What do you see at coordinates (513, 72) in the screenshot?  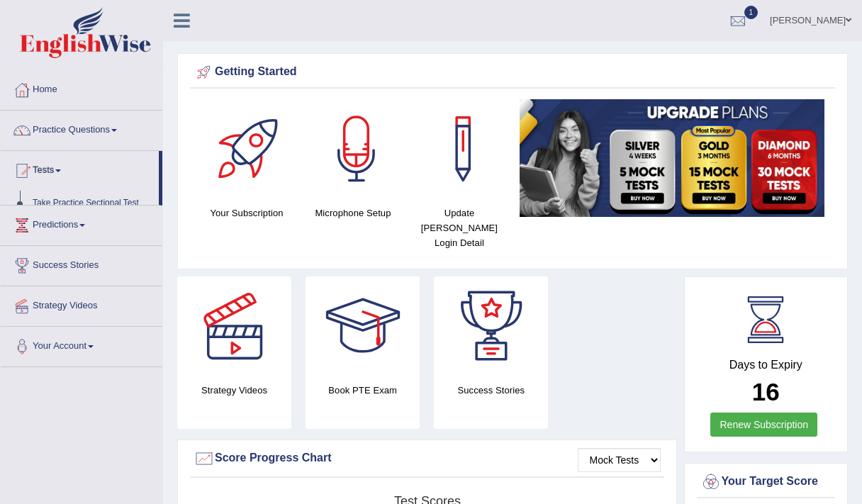 I see `div: Getting Started` at bounding box center [513, 72].